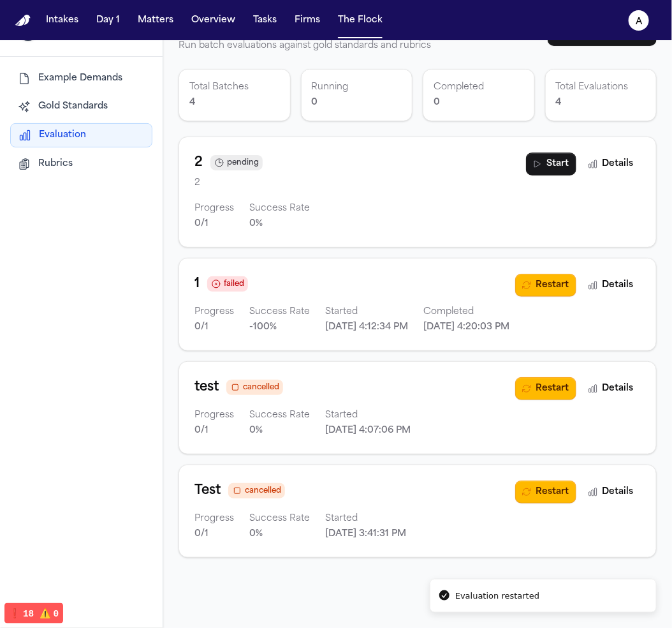 The height and width of the screenshot is (628, 672). What do you see at coordinates (357, 87) in the screenshot?
I see `p: Running` at bounding box center [357, 87].